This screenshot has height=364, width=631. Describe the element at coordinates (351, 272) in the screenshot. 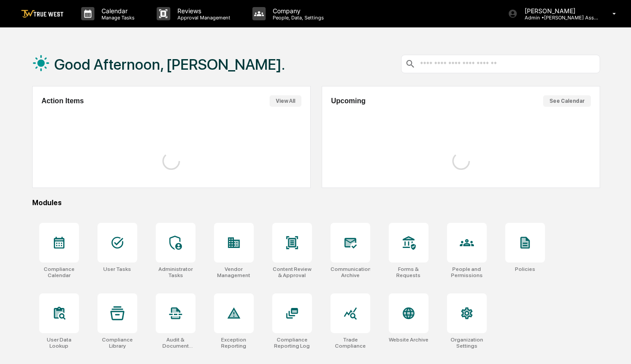

I see `div: Communications Archive` at that location.